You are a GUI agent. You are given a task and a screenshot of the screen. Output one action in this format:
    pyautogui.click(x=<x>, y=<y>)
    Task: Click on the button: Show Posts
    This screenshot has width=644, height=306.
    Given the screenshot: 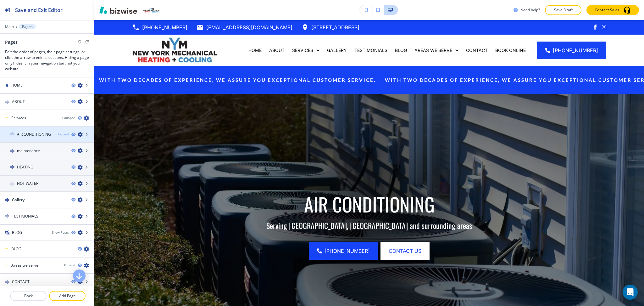 What is the action you would take?
    pyautogui.click(x=61, y=232)
    